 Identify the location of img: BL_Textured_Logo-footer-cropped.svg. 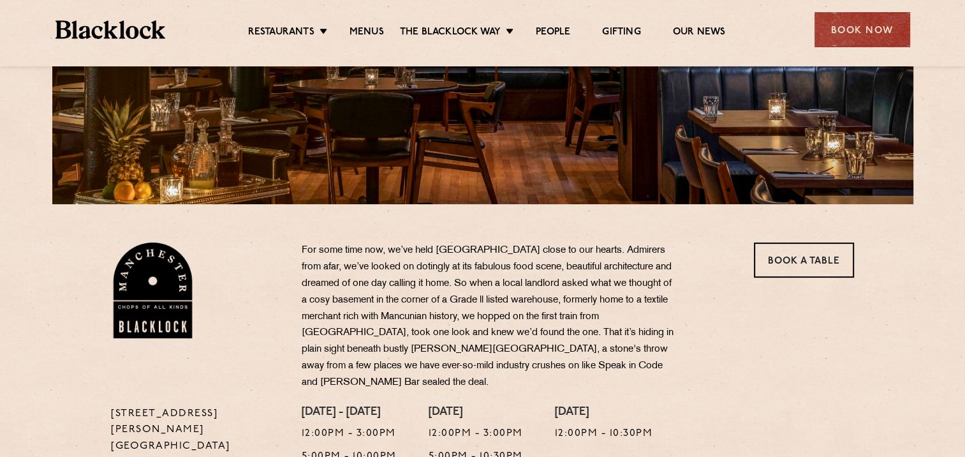
(110, 29).